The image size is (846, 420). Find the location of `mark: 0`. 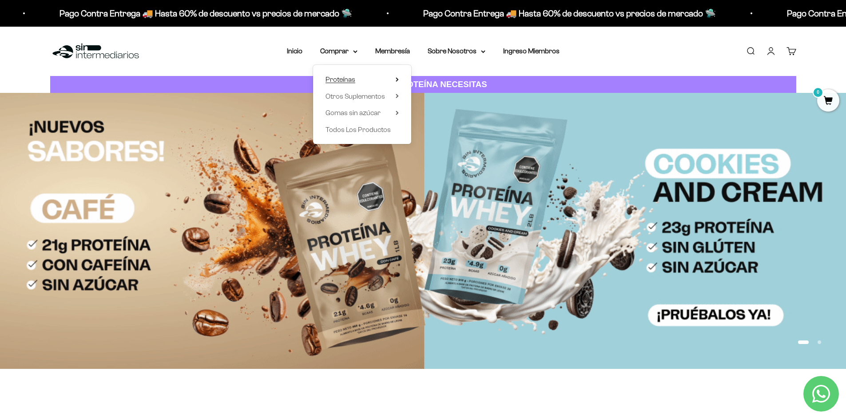

mark: 0 is located at coordinates (818, 92).